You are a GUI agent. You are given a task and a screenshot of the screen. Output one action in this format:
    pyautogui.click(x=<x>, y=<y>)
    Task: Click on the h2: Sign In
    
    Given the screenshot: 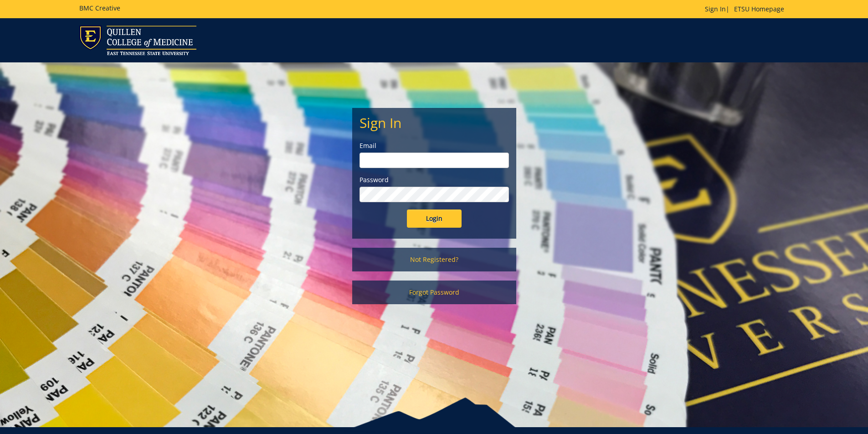 What is the action you would take?
    pyautogui.click(x=434, y=123)
    